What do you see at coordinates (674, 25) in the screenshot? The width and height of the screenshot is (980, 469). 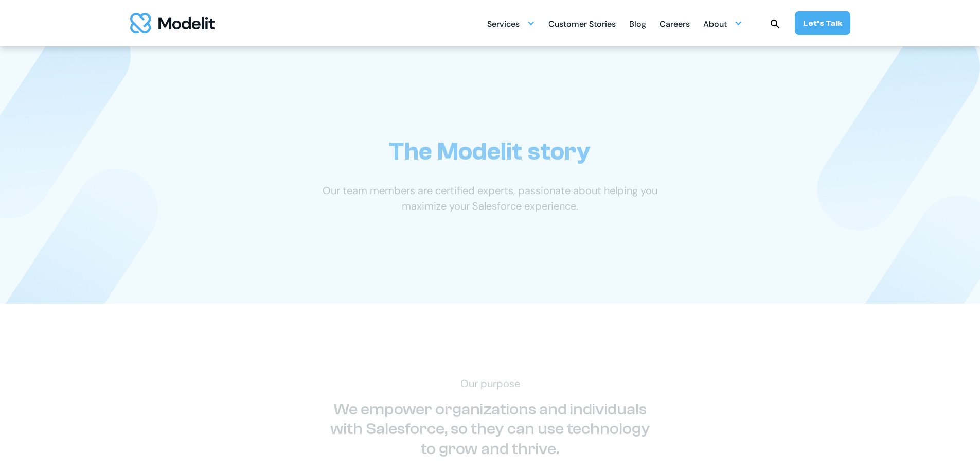 I see `div: Careers` at bounding box center [674, 25].